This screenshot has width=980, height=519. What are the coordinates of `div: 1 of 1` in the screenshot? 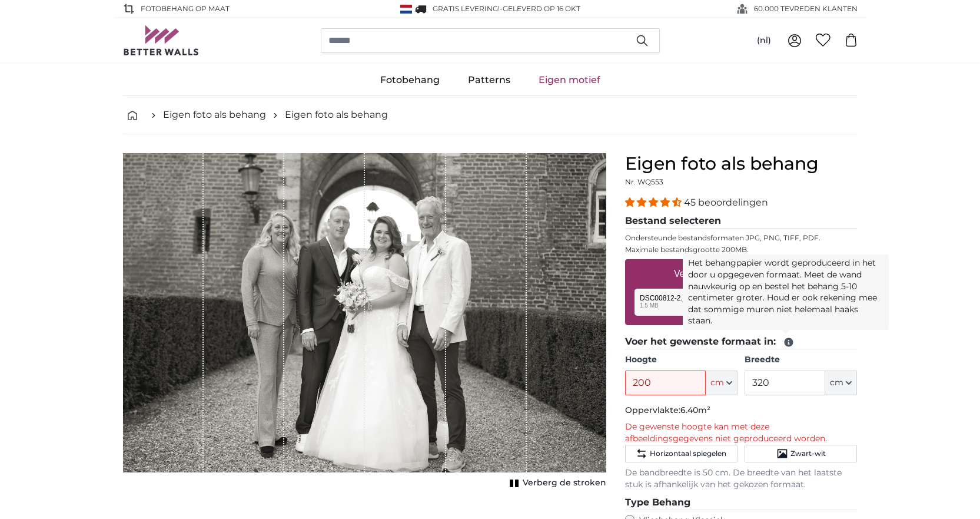 It's located at (364, 322).